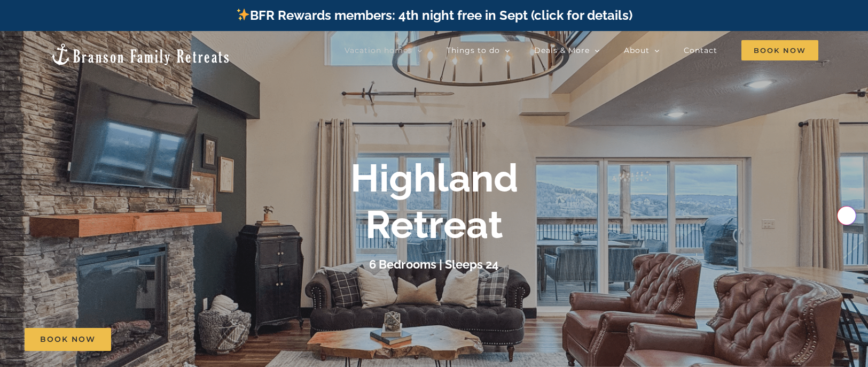  I want to click on a: About, so click(642, 50).